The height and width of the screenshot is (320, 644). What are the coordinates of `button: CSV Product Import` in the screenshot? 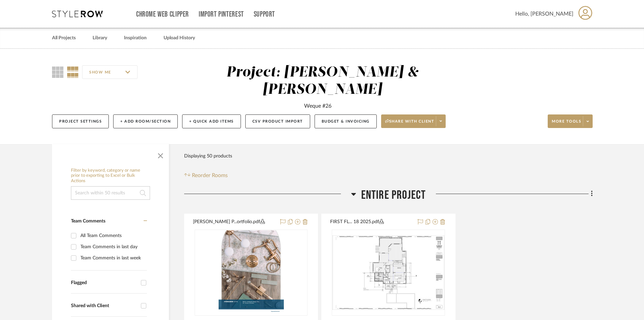 It's located at (278, 121).